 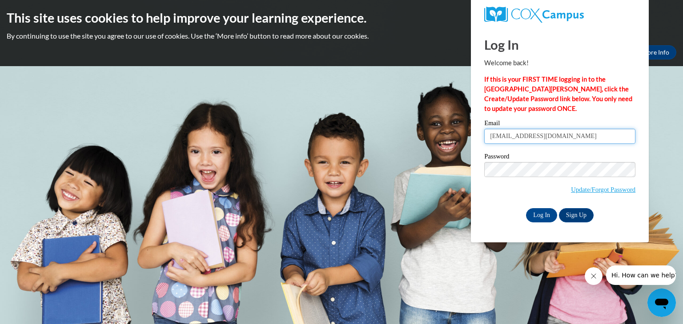 I want to click on input: Log In, so click(x=541, y=216).